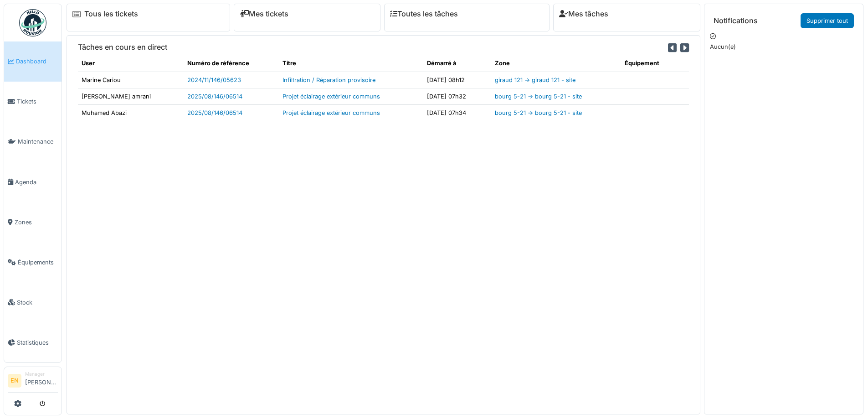 This screenshot has height=419, width=868. Describe the element at coordinates (131, 80) in the screenshot. I see `td: Marine Cariou` at that location.